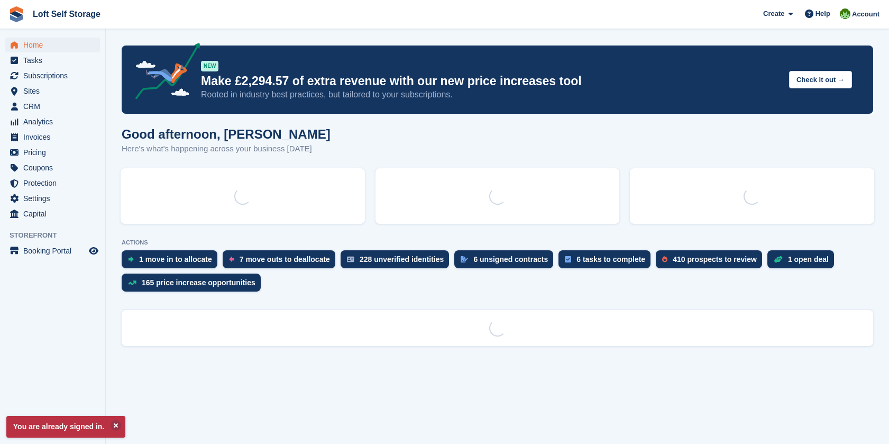 The width and height of the screenshot is (889, 444). I want to click on a: Loft Self Storage, so click(67, 14).